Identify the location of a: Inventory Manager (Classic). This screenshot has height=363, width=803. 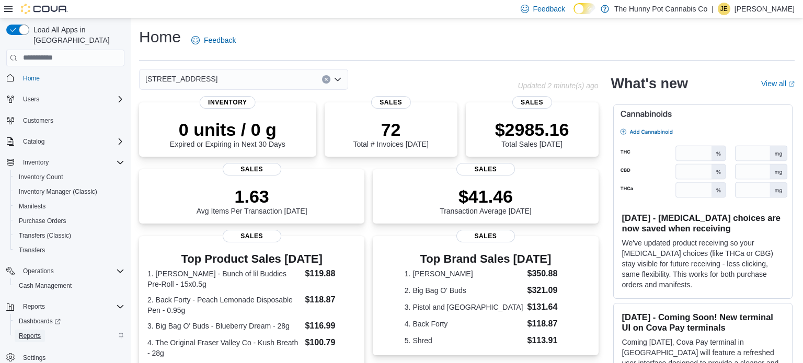
(58, 192).